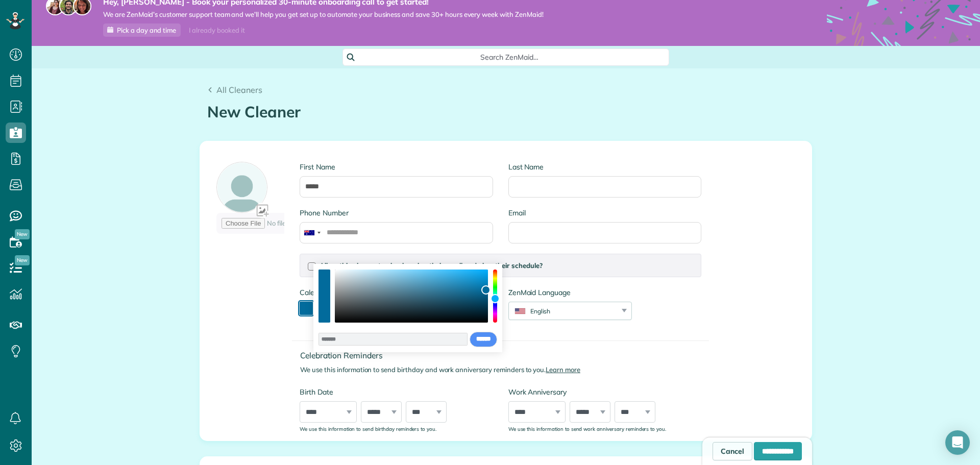  I want to click on div: Australia: +61, so click(312, 233).